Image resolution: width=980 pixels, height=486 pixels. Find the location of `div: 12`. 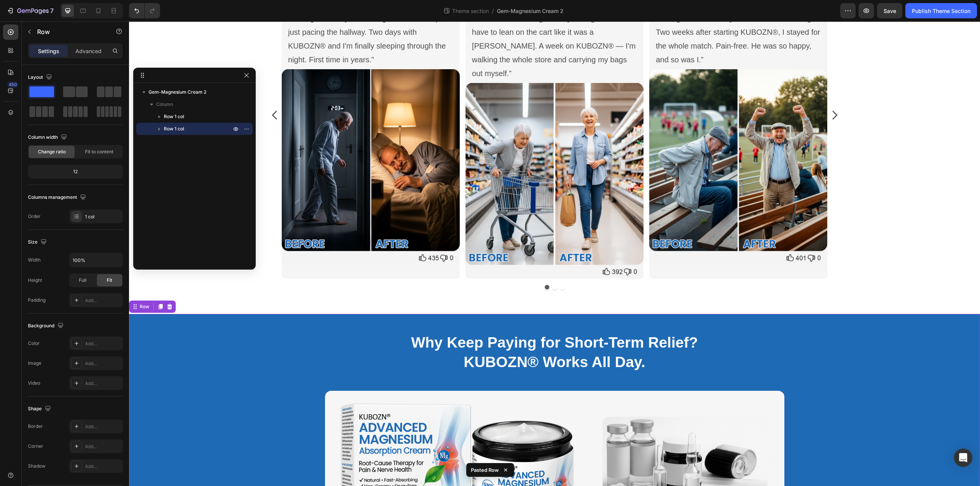

div: 12 is located at coordinates (75, 172).